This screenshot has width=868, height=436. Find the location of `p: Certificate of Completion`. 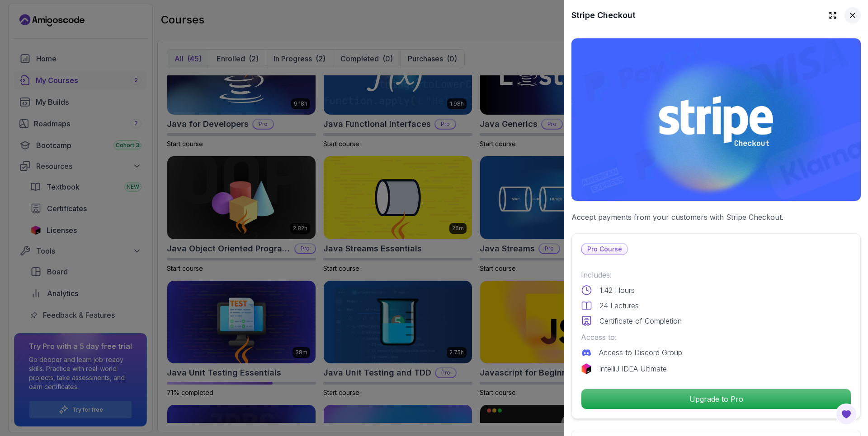

p: Certificate of Completion is located at coordinates (641, 321).